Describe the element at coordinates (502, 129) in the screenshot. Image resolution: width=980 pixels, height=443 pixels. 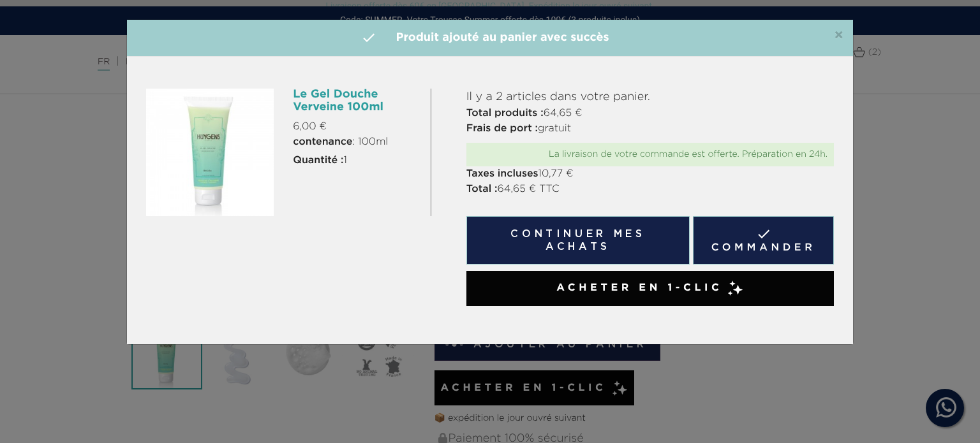
I see `strong: Frais de port :` at that location.